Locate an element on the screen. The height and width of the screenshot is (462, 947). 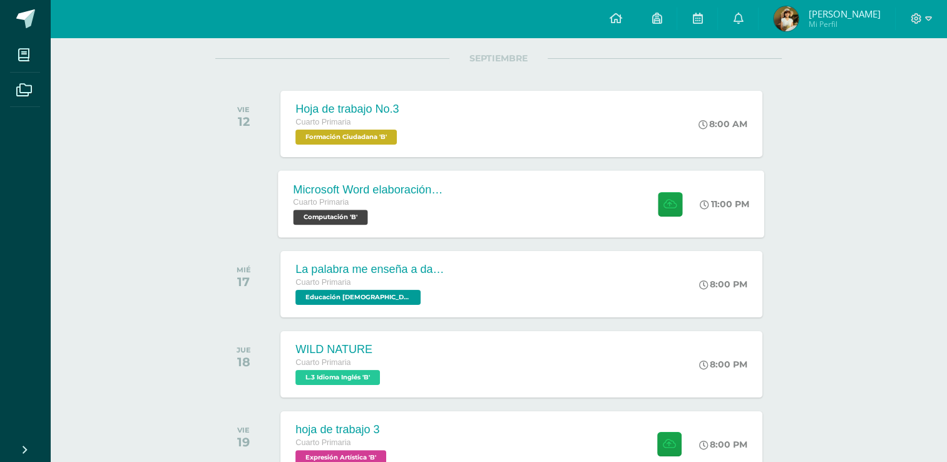
div: 19 is located at coordinates (244, 442).